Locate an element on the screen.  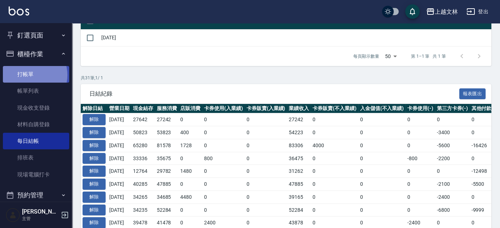
p: 每頁顯示數量 is located at coordinates (366, 56).